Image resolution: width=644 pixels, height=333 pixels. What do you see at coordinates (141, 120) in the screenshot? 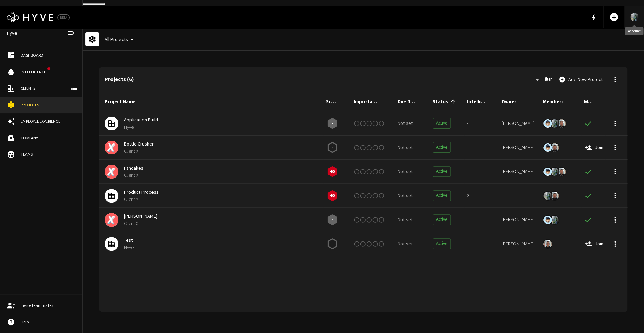
I see `a: Application Build` at bounding box center [141, 120].